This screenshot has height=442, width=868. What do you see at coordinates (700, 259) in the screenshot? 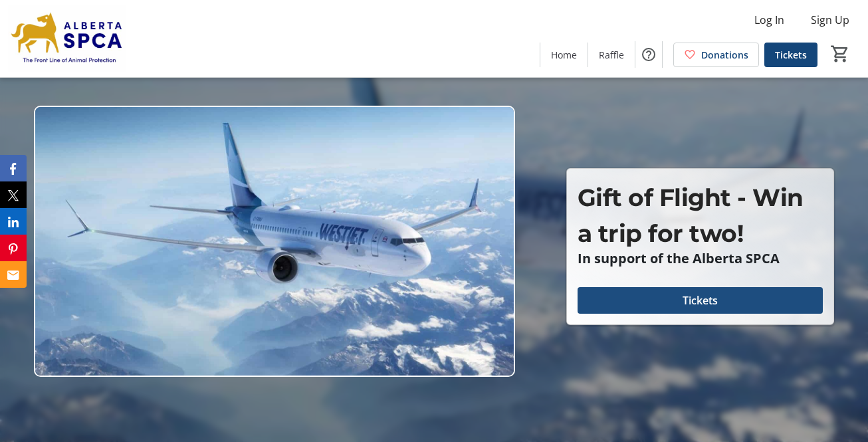
I see `p: In support of the Alberta SPCA` at bounding box center [700, 259].